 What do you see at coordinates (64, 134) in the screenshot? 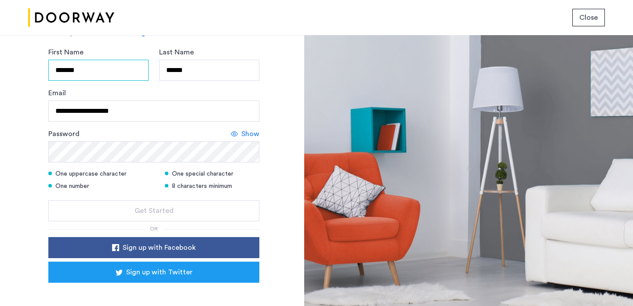
I see `label: Password` at bounding box center [64, 134].